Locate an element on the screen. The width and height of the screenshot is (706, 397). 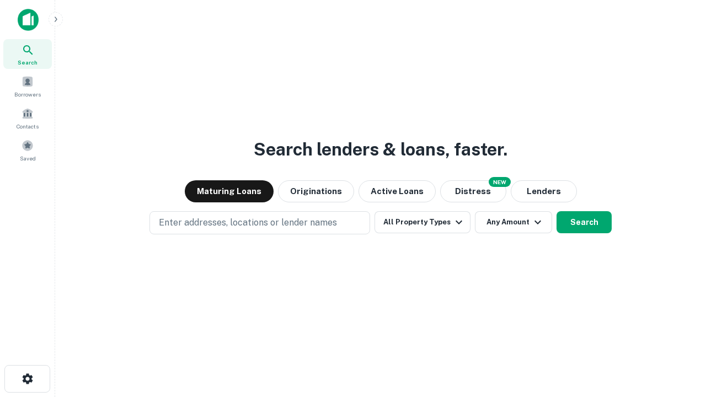
a: Search is located at coordinates (28, 54).